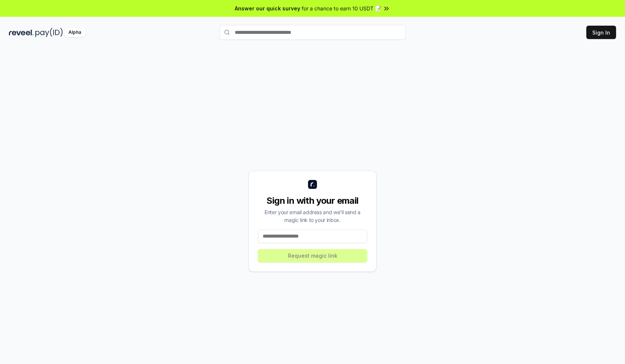 The height and width of the screenshot is (364, 625). Describe the element at coordinates (267, 8) in the screenshot. I see `span: Answer our quick survey` at that location.